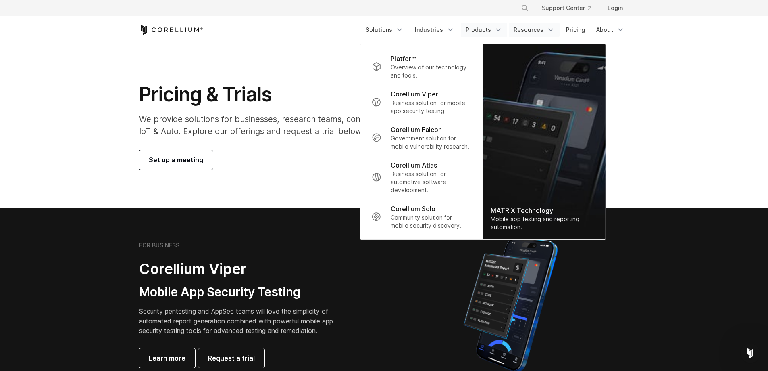  I want to click on h2: Corellium Viper, so click(242, 269).